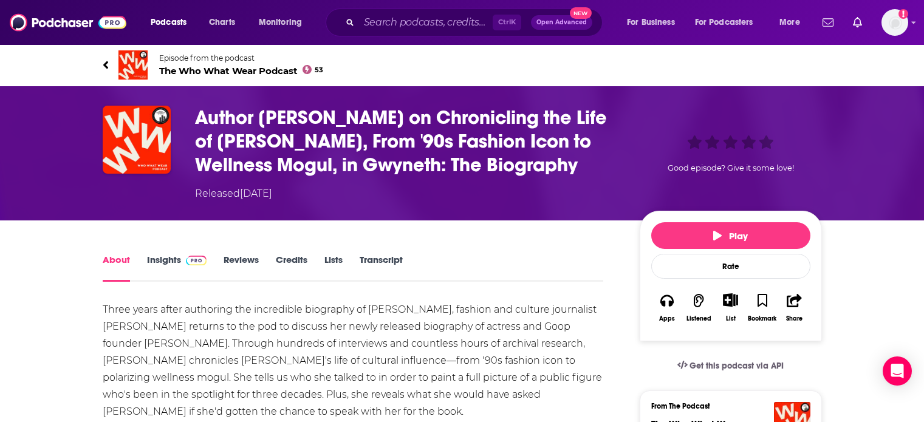 The width and height of the screenshot is (924, 422). I want to click on a: InsightsPodchaser Pro, so click(177, 268).